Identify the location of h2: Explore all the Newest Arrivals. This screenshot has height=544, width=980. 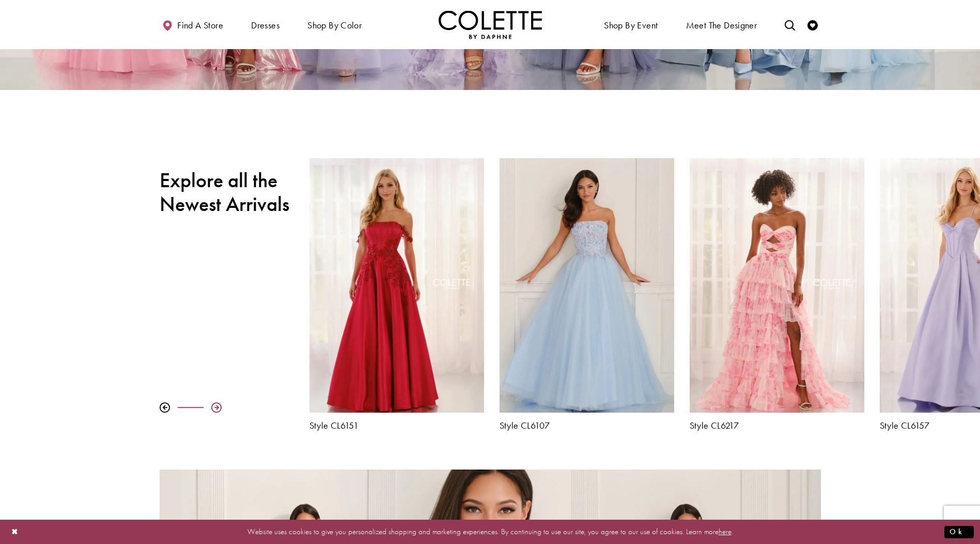
(226, 192).